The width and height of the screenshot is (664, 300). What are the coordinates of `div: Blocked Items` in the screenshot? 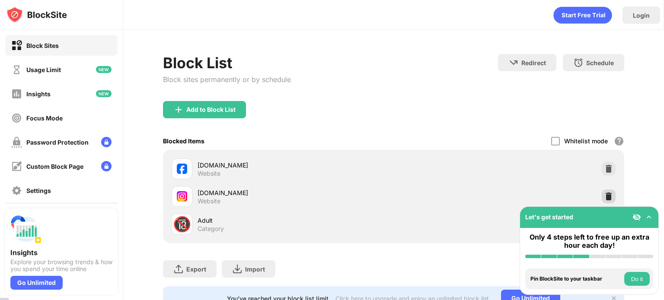 It's located at (184, 141).